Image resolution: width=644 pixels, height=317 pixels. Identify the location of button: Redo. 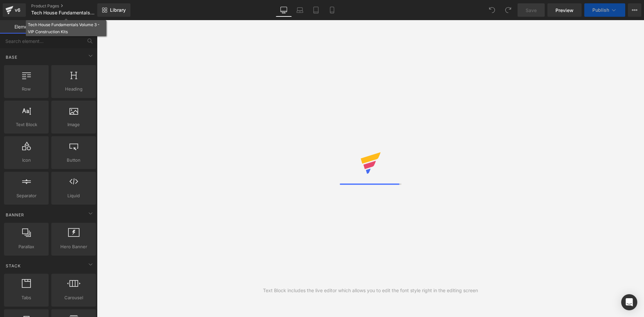
(508, 10).